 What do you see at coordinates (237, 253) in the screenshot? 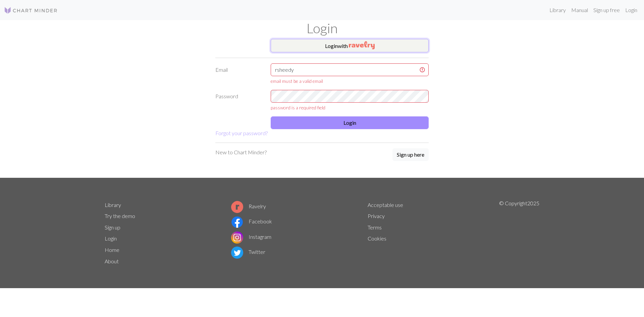
I see `img: Twitter logo` at bounding box center [237, 253].